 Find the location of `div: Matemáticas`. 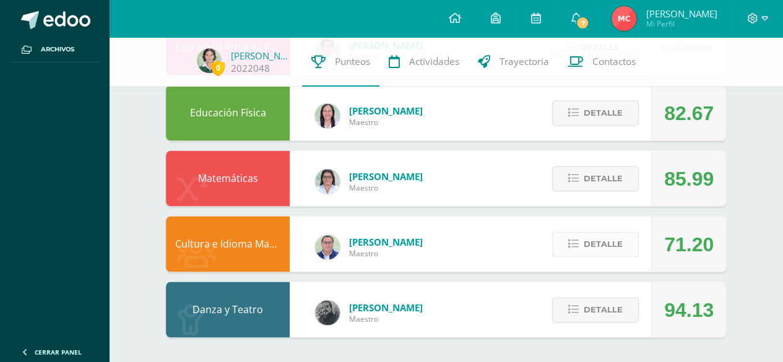

div: Matemáticas is located at coordinates (228, 178).